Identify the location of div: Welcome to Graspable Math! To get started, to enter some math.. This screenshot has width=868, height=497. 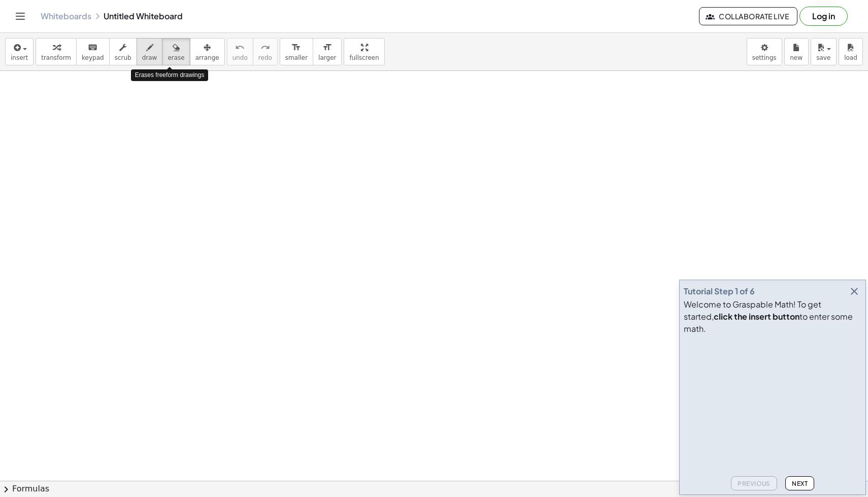
(772, 317).